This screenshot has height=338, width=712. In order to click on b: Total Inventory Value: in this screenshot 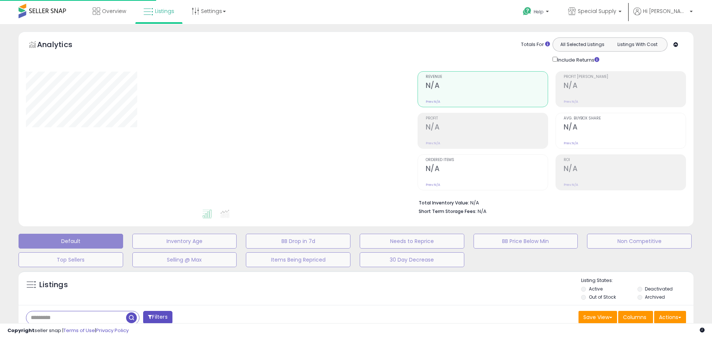, I will do `click(444, 203)`.